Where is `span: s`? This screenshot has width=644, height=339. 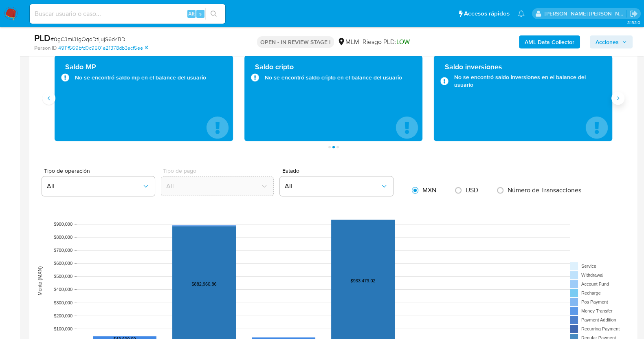
span: s is located at coordinates (200, 13).